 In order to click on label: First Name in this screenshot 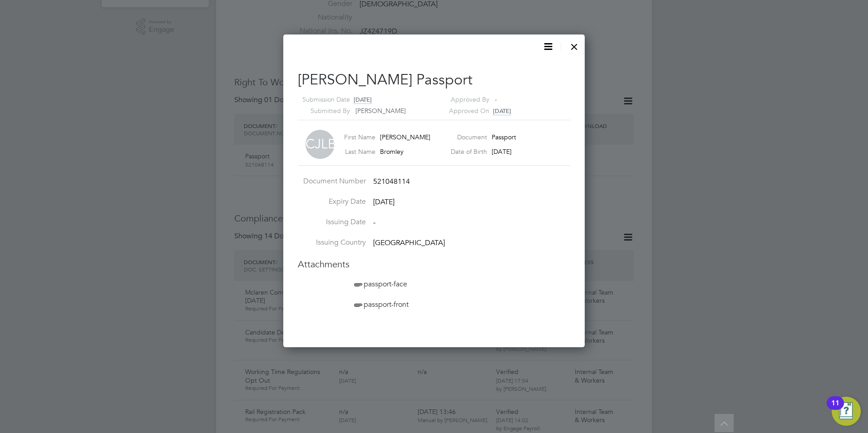, I will do `click(357, 137)`.